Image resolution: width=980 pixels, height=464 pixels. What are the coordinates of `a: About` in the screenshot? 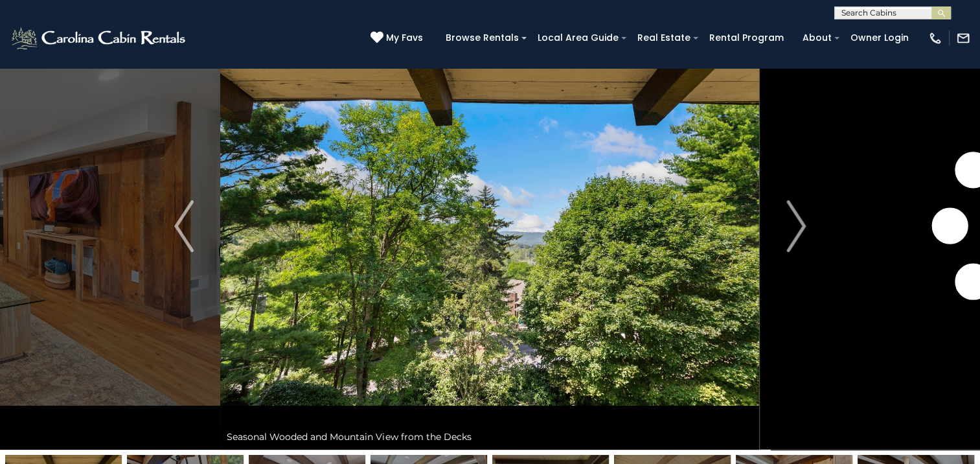 It's located at (817, 37).